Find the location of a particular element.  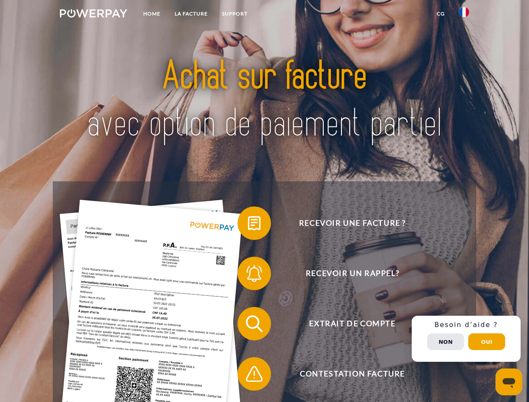

img: qb_warning.svg is located at coordinates (254, 374).